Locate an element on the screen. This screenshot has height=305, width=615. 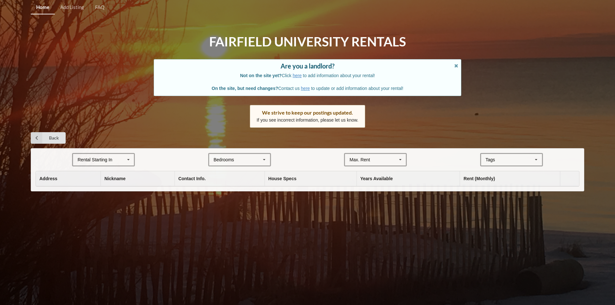
div: Max. Rent is located at coordinates (360, 160).